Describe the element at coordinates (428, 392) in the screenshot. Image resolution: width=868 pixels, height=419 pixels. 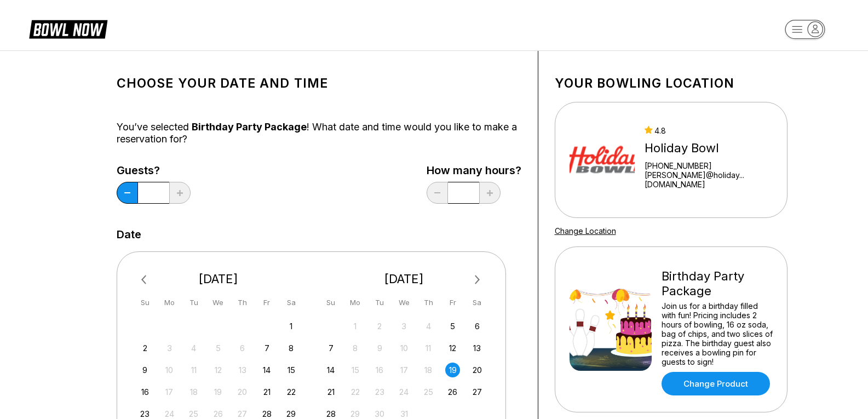
I see `div: Not available Thursday, December 25th, 2025` at that location.